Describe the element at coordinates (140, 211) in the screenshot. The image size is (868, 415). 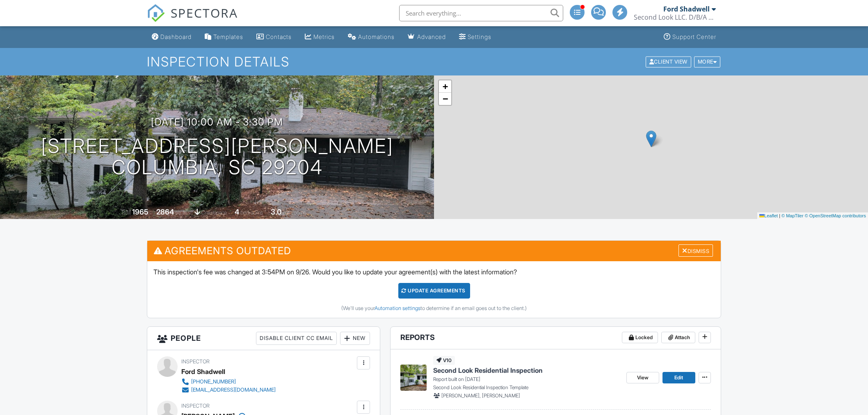
I see `div: 1965` at that location.